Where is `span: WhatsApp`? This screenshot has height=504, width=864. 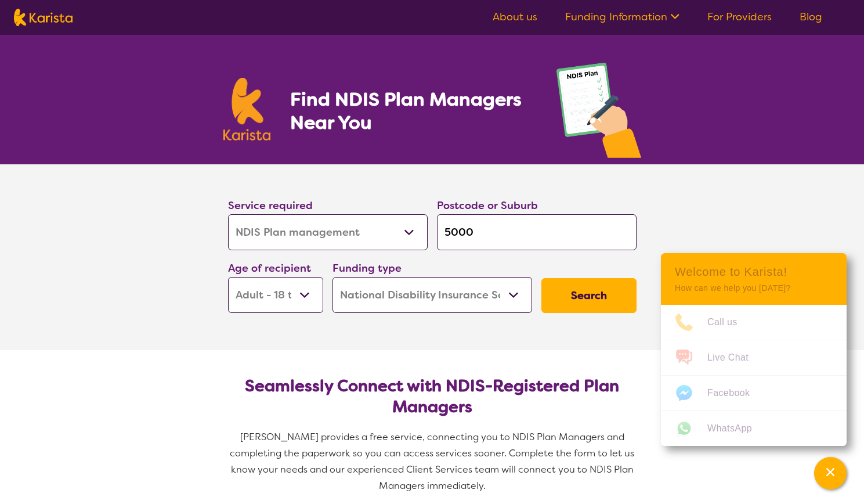
span: WhatsApp is located at coordinates (736, 428).